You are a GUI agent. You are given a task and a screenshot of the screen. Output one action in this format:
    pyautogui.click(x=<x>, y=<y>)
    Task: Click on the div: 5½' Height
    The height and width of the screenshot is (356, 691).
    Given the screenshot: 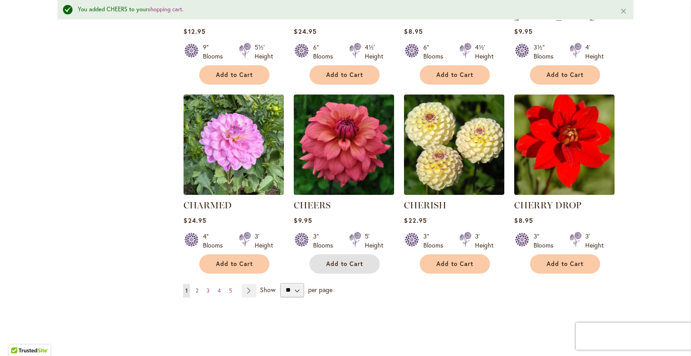 What is the action you would take?
    pyautogui.click(x=264, y=52)
    